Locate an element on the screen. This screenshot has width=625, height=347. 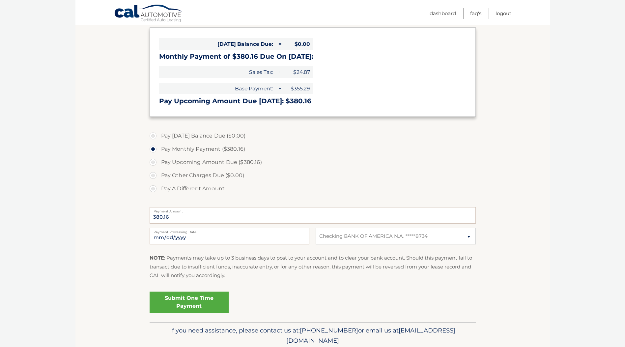
a: Cal Automotive is located at coordinates (149, 14).